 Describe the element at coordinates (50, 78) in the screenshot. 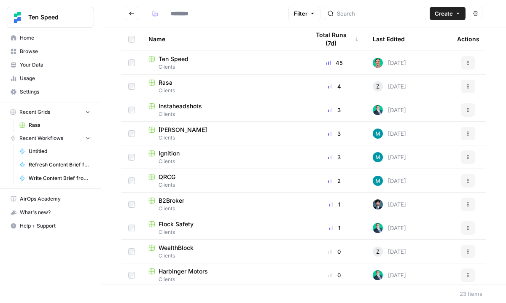

I see `a: Usage` at that location.